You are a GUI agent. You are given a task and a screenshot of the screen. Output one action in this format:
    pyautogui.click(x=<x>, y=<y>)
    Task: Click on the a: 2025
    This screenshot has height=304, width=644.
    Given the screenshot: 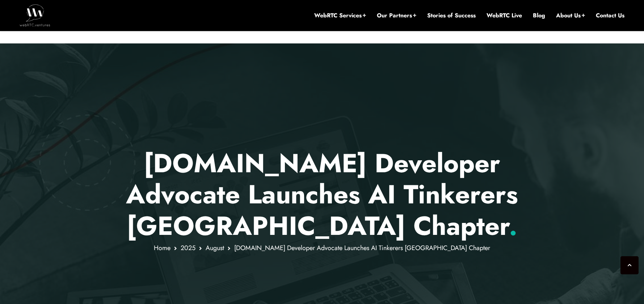 What is the action you would take?
    pyautogui.click(x=188, y=248)
    